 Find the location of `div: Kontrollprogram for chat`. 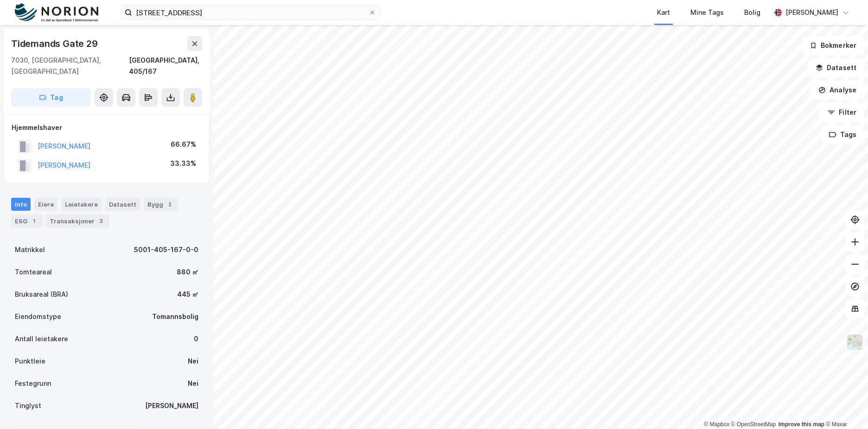

div: Kontrollprogram for chat is located at coordinates (845, 407).